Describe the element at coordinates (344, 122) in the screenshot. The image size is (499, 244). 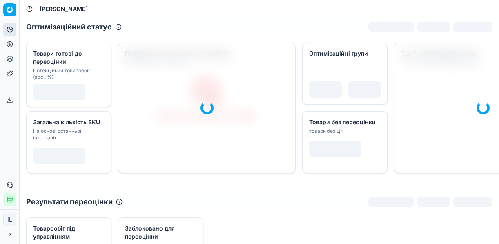
I see `div: Товари без переоцінки` at that location.